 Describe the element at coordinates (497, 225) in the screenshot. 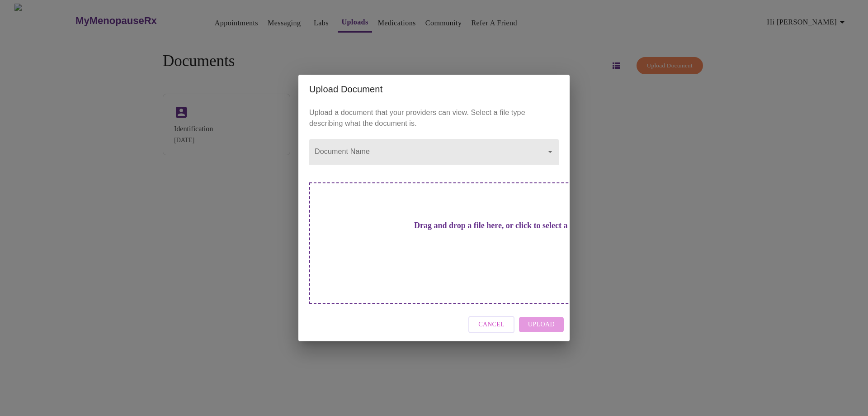

I see `h3: Drag and drop a file here, or click to select a file` at that location.